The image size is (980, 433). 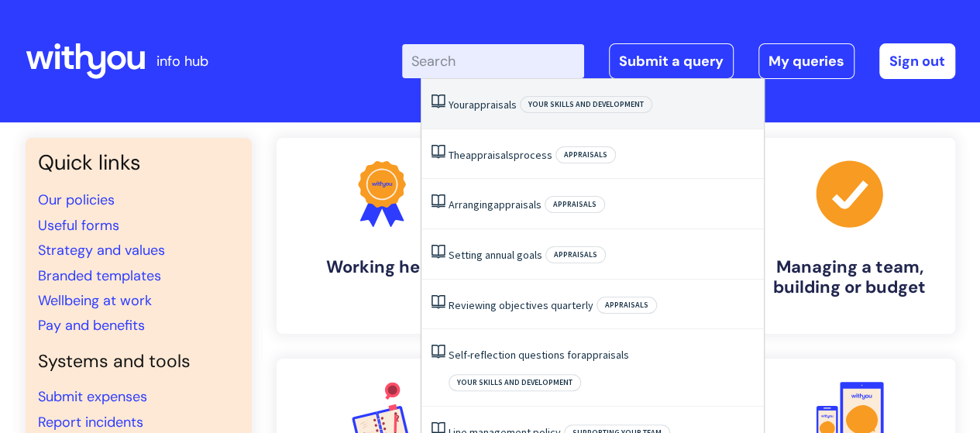 What do you see at coordinates (482, 105) in the screenshot?
I see `a: Yourappraisals` at bounding box center [482, 105].